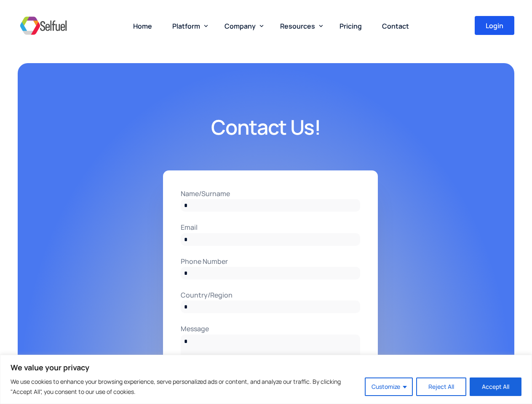  I want to click on button: Reject All, so click(441, 387).